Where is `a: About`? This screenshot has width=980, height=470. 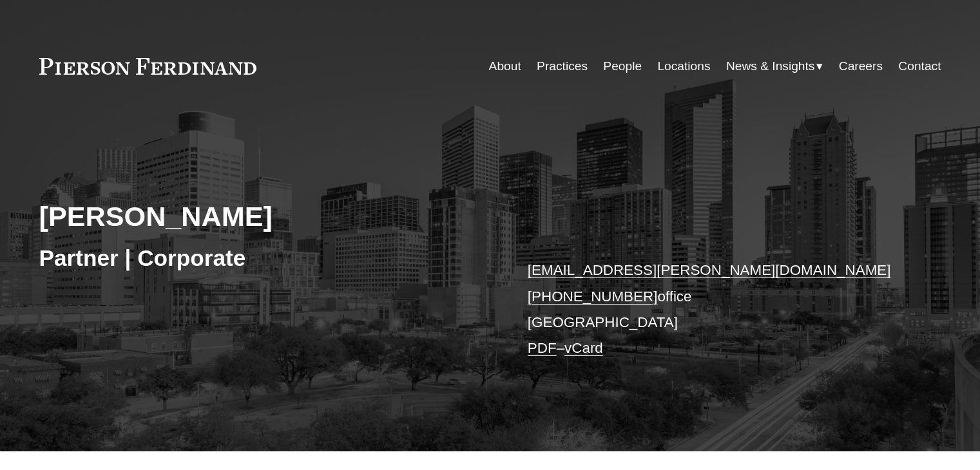
a: About is located at coordinates (505, 67).